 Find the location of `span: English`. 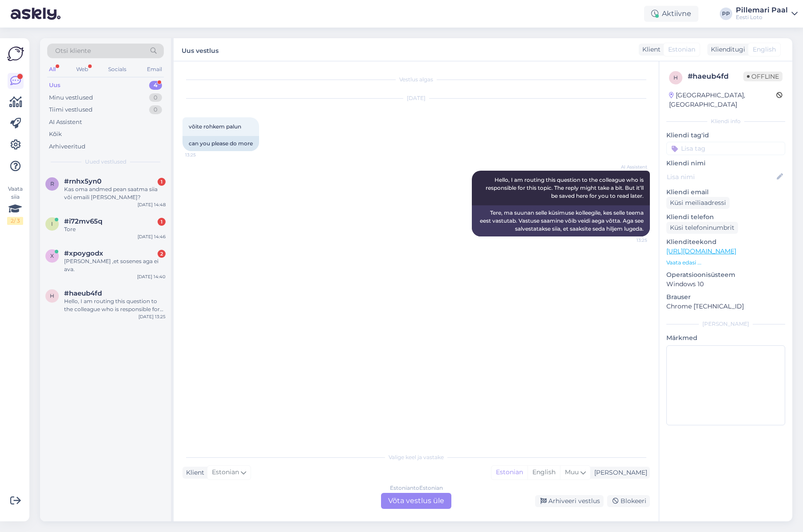

span: English is located at coordinates (764, 50).